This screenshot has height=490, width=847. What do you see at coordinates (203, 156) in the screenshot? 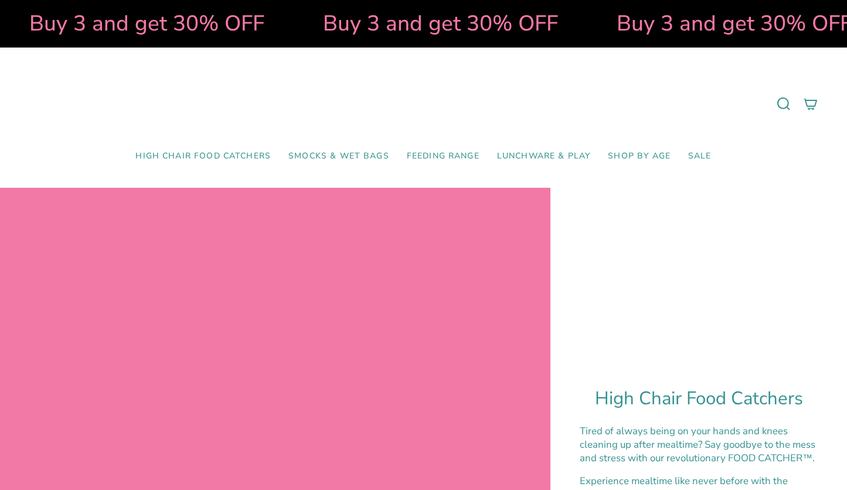
I see `div: High Chair Food Catchers` at bounding box center [203, 156].